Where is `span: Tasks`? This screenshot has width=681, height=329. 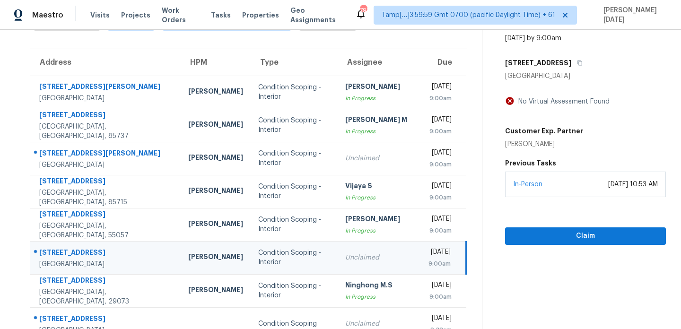
span: Tasks is located at coordinates (221, 15).